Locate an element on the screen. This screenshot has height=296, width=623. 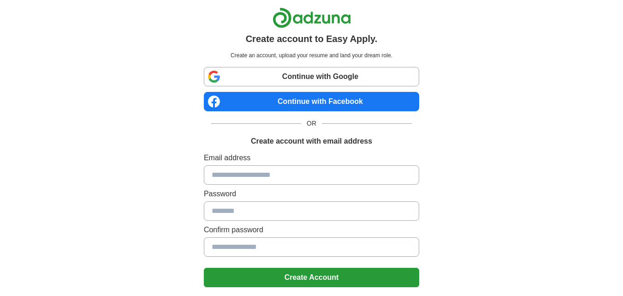
span: OR is located at coordinates (311, 123).